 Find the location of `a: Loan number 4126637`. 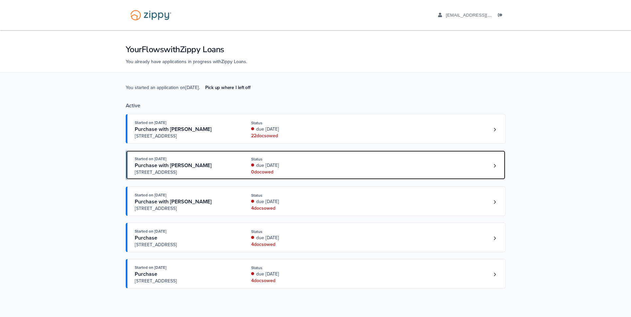

a: Loan number 4126637 is located at coordinates (495, 275).